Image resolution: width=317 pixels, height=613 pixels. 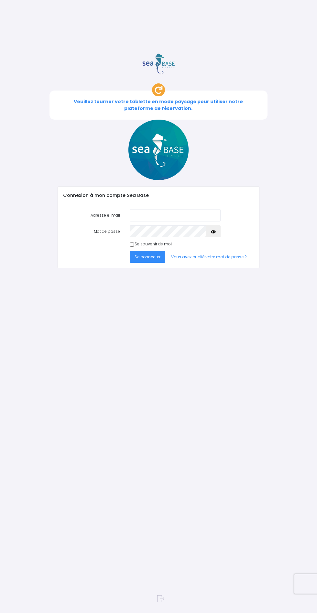 I want to click on a: Vous avez oublié votre mot de passe ?, so click(x=209, y=257).